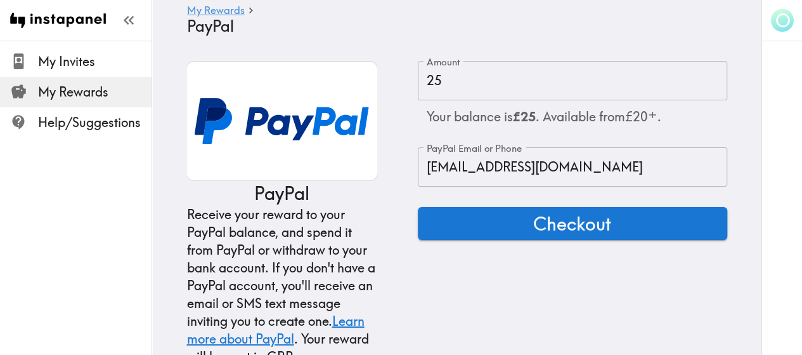  Describe the element at coordinates (572, 223) in the screenshot. I see `span: Checkout` at that location.